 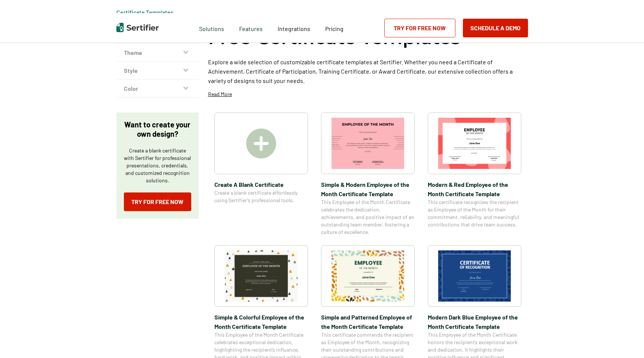 I want to click on p: Explore a wide selection of customizable certificate templates at Sertifier. Whether you need a C..., so click(x=368, y=71).